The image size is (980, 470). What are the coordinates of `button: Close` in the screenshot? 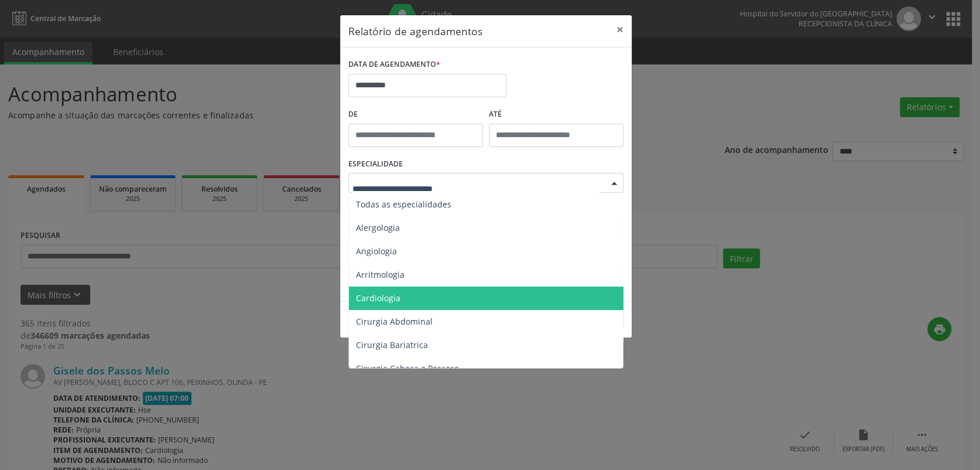 It's located at (620, 29).